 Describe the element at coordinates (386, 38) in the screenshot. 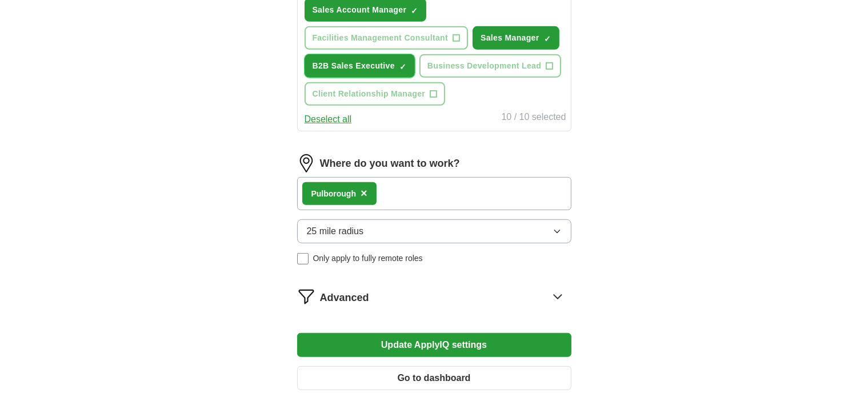

I see `button: Facilities Management Consultant` at that location.